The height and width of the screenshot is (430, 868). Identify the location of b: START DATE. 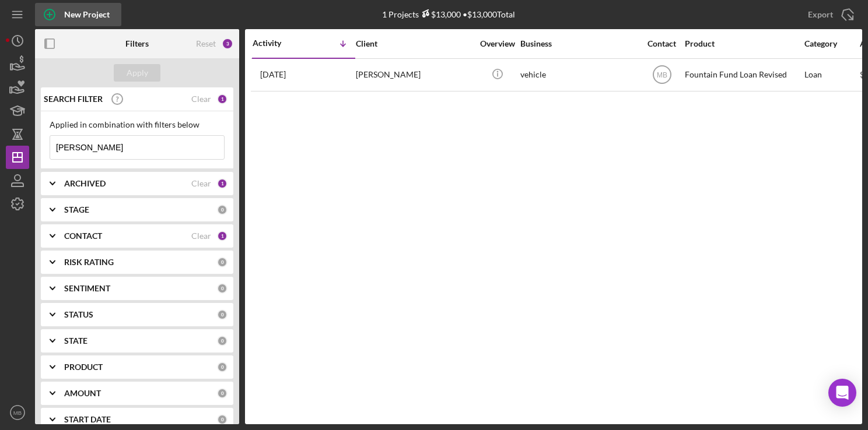
(87, 420).